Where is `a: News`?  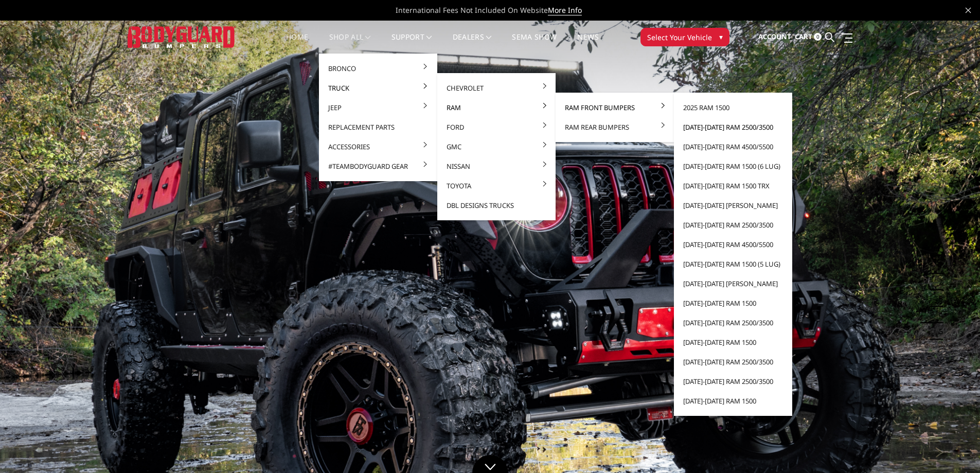
a: News is located at coordinates (588, 43).